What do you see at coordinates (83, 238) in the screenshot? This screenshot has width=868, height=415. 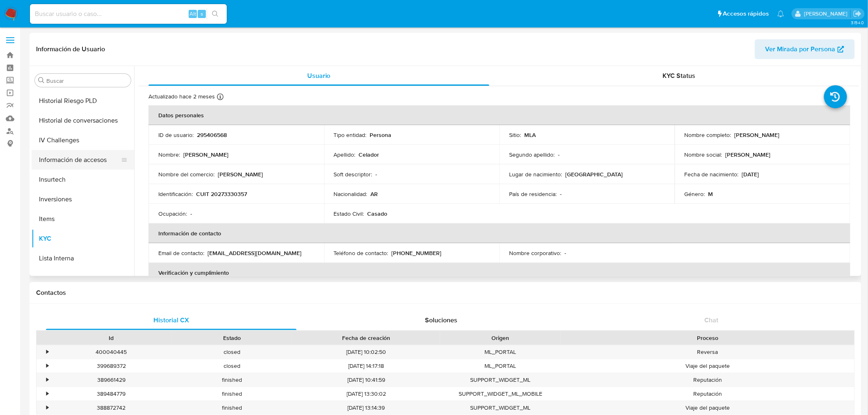 I see `button: KYC` at bounding box center [83, 238].